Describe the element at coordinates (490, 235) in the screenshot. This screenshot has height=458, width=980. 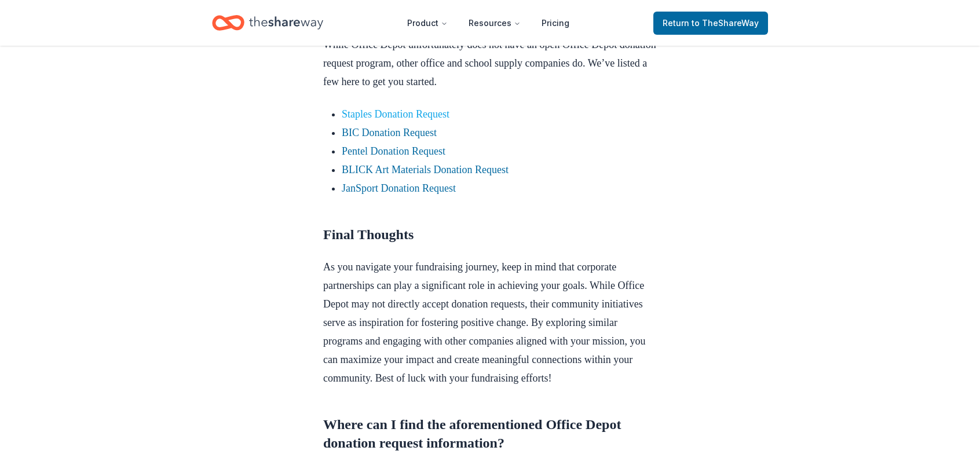
I see `h2: Final Thoughts` at that location.